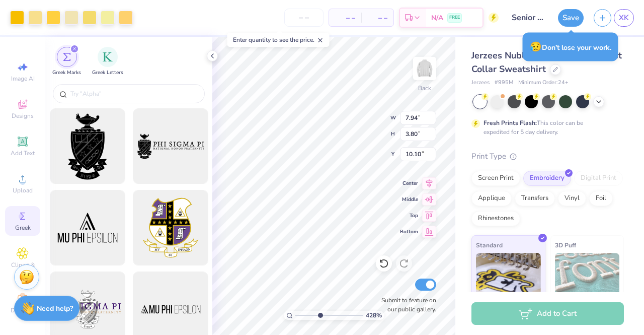 The width and height of the screenshot is (644, 335). I want to click on div: Digital Print, so click(598, 178).